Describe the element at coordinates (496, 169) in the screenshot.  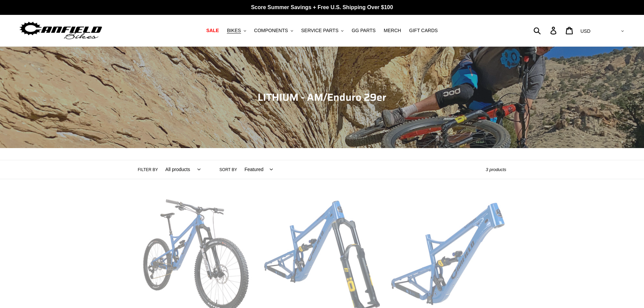
I see `span: 3 products` at that location.